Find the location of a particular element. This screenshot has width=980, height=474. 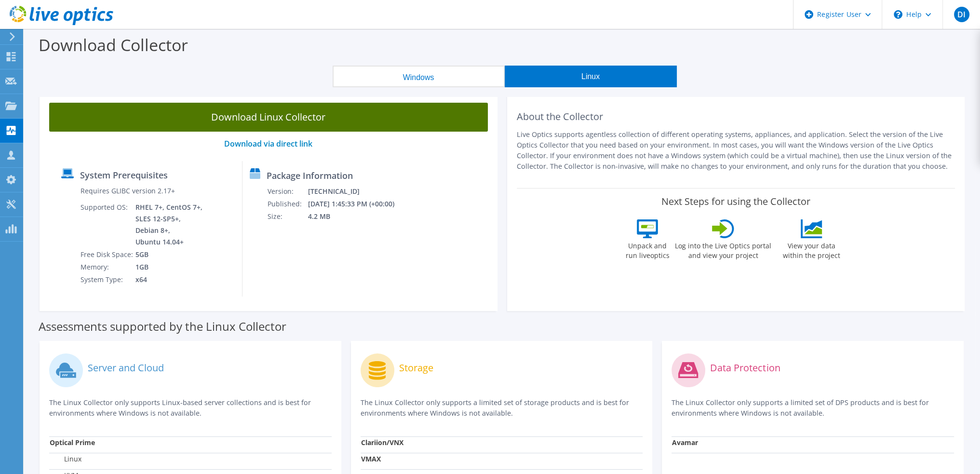

label: System Prerequisites is located at coordinates (124, 175).